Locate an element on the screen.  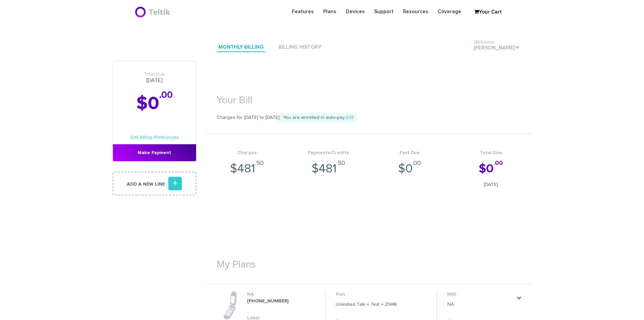
dd: Unlimited Talk + Text + 25MB is located at coordinates (366, 304).